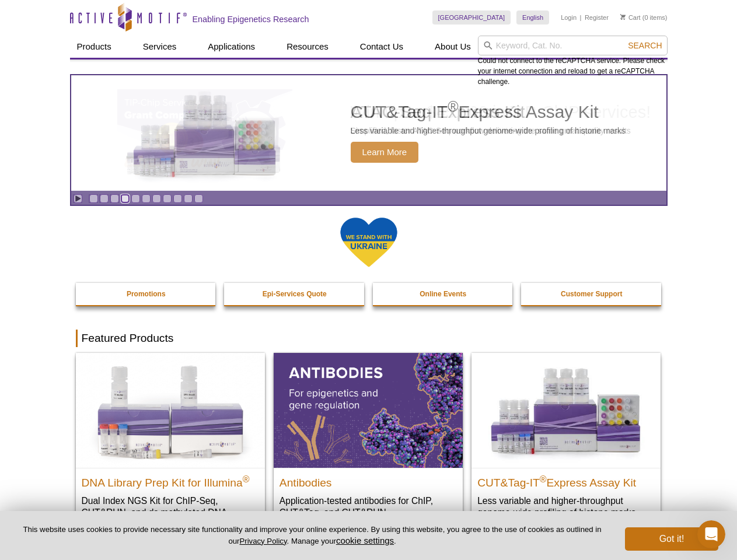 The width and height of the screenshot is (737, 560). What do you see at coordinates (572, 45) in the screenshot?
I see `input: Keyword, Cat. No.` at bounding box center [572, 45].